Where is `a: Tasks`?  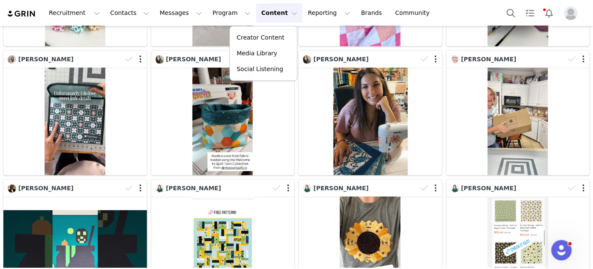 a: Tasks is located at coordinates (530, 13).